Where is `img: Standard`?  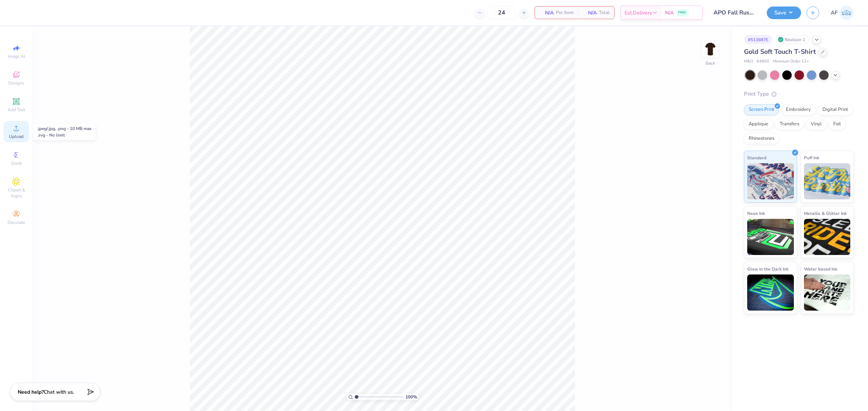 img: Standard is located at coordinates (770, 181).